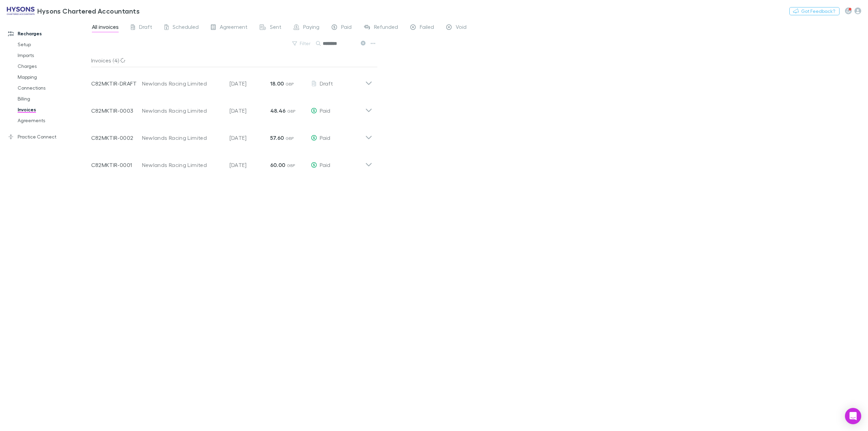  I want to click on a: Mapping, so click(53, 77).